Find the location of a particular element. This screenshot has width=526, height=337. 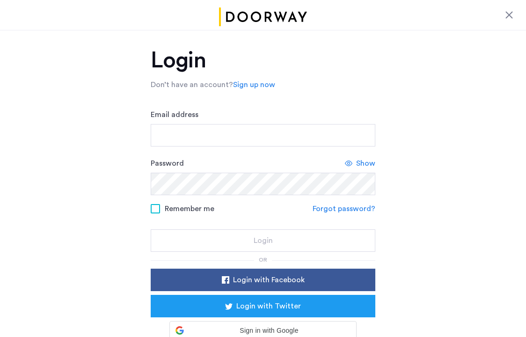

span: Login is located at coordinates (263, 241).